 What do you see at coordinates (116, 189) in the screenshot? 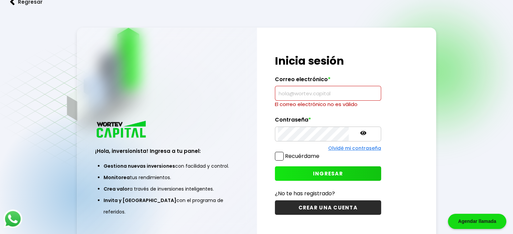
I see `span: Crea valor` at bounding box center [116, 189].